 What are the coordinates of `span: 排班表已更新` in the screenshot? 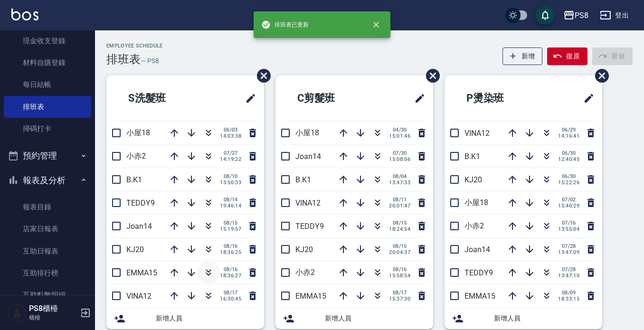 It's located at (285, 25).